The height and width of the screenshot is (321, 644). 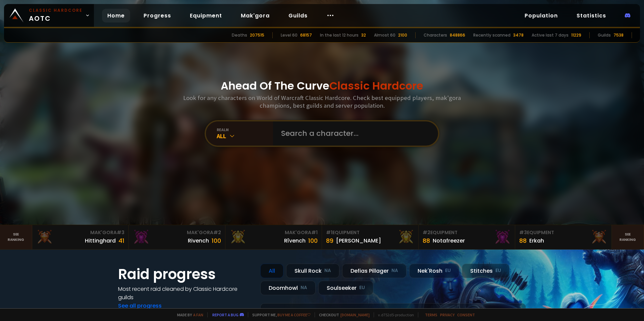 What do you see at coordinates (339, 35) in the screenshot?
I see `div: In the last 12 hours` at bounding box center [339, 35].